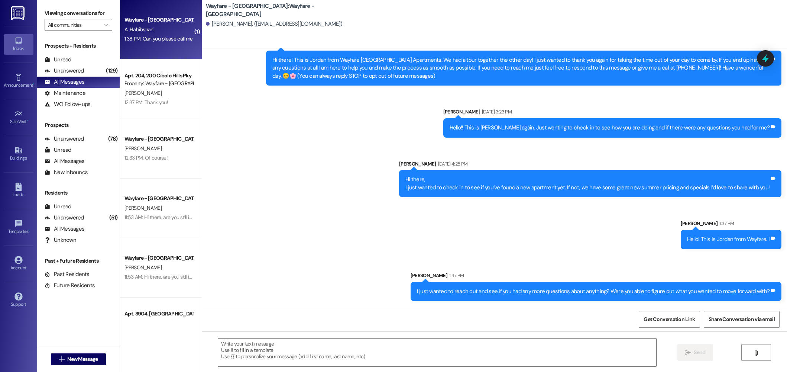 The width and height of the screenshot is (787, 372). Describe the element at coordinates (588, 183) in the screenshot. I see `div: Hi there, I just wanted to check in to see if you’ve found a new apartment yet. If not, we have s...` at that location.